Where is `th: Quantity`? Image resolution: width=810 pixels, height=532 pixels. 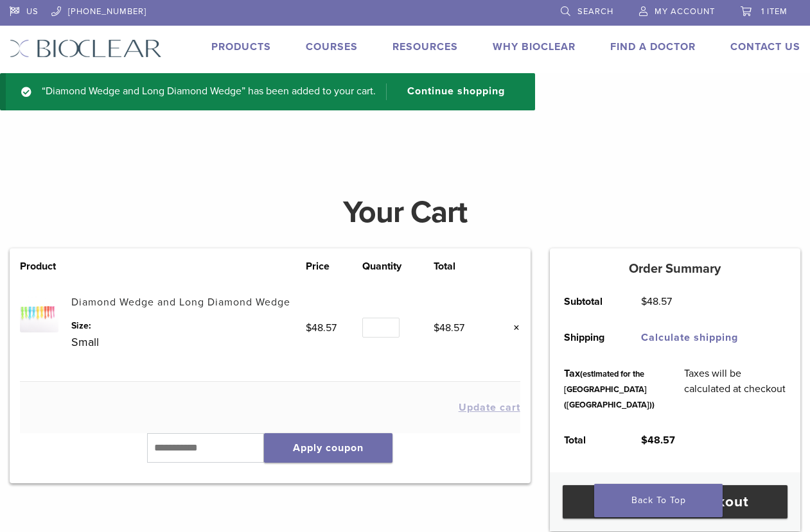 th: Quantity is located at coordinates (398, 266).